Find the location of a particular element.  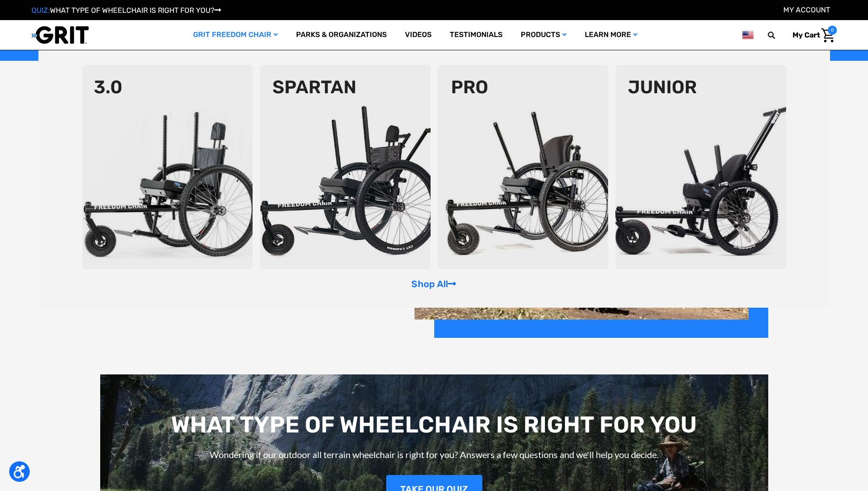

img: 3point0.png is located at coordinates (167, 167).